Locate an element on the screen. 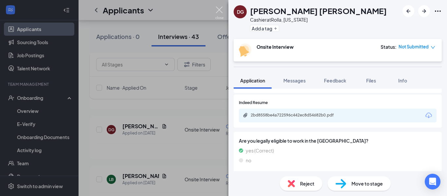 Image resolution: width=447 pixels, height=196 pixels. svg: ArrowLeftNew is located at coordinates (408, 11).